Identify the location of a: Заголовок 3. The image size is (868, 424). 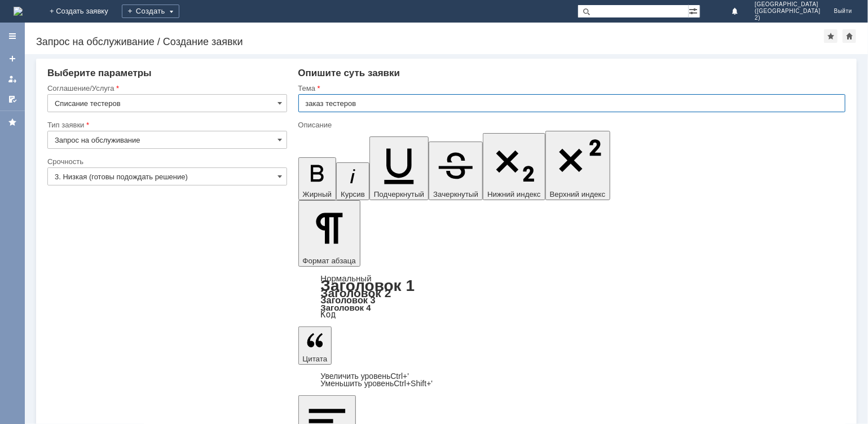
(348, 300).